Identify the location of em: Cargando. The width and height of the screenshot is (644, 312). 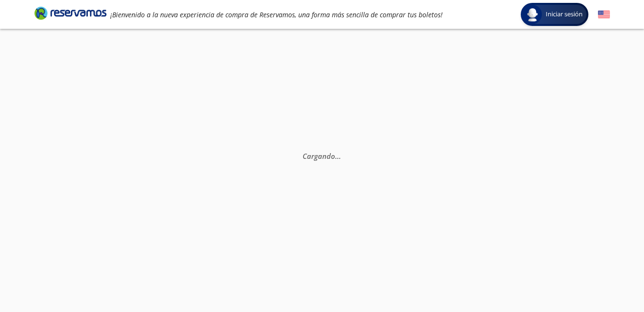
(322, 156).